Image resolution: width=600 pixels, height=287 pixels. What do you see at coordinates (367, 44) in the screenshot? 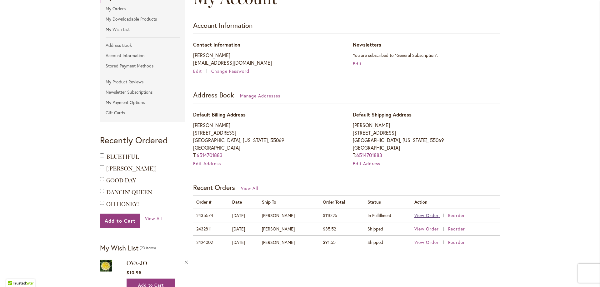
I see `span: Newsletters` at bounding box center [367, 44].